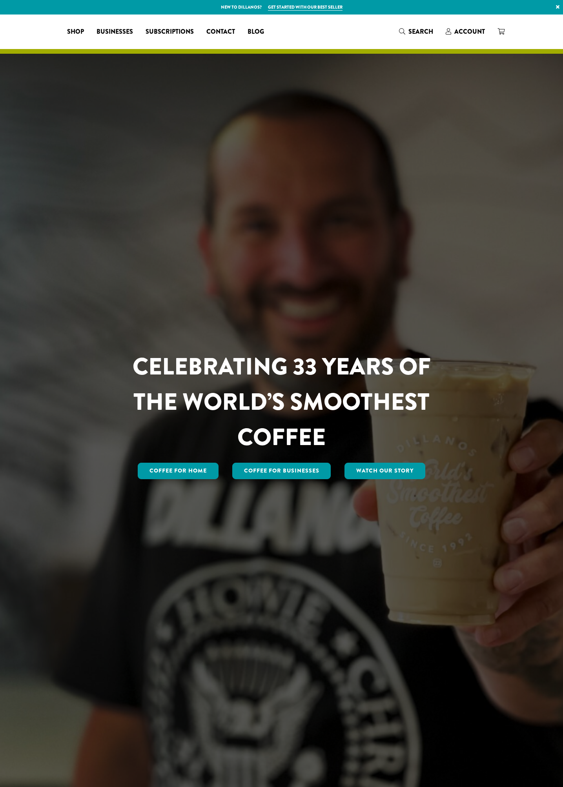  What do you see at coordinates (178, 471) in the screenshot?
I see `a: Coffee for Home` at bounding box center [178, 471].